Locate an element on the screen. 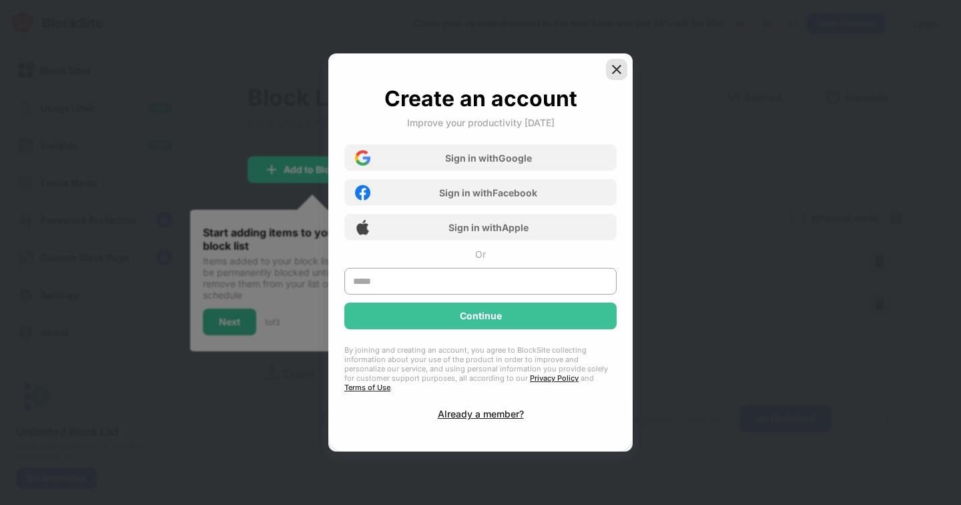 This screenshot has height=505, width=961. a: Terms of Use is located at coordinates (367, 387).